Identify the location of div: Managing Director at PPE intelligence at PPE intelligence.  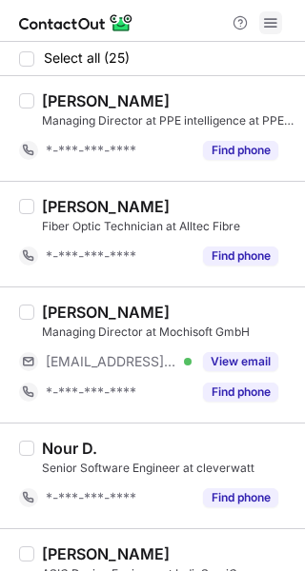
(168, 121).